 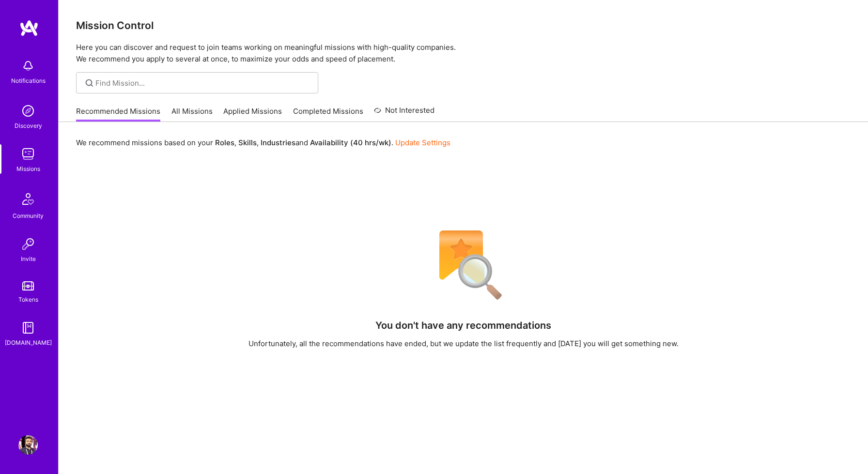 What do you see at coordinates (119, 114) in the screenshot?
I see `a: Recommended Missions` at bounding box center [119, 114].